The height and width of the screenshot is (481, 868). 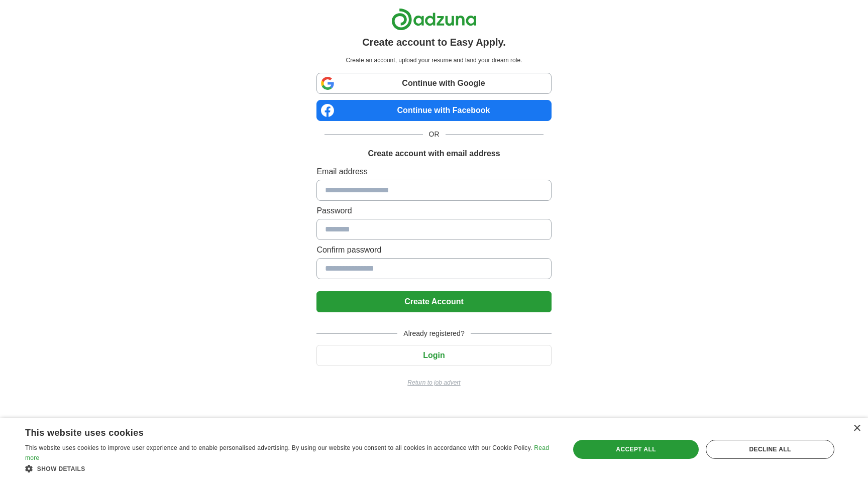 What do you see at coordinates (276, 431) in the screenshot?
I see `div: This website uses cookies` at bounding box center [276, 431].